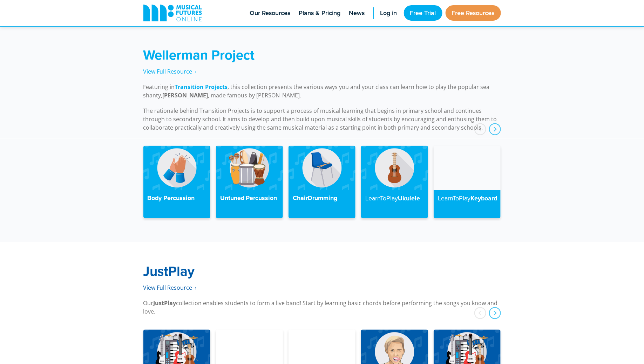  I want to click on a: Free Trial, so click(423, 13).